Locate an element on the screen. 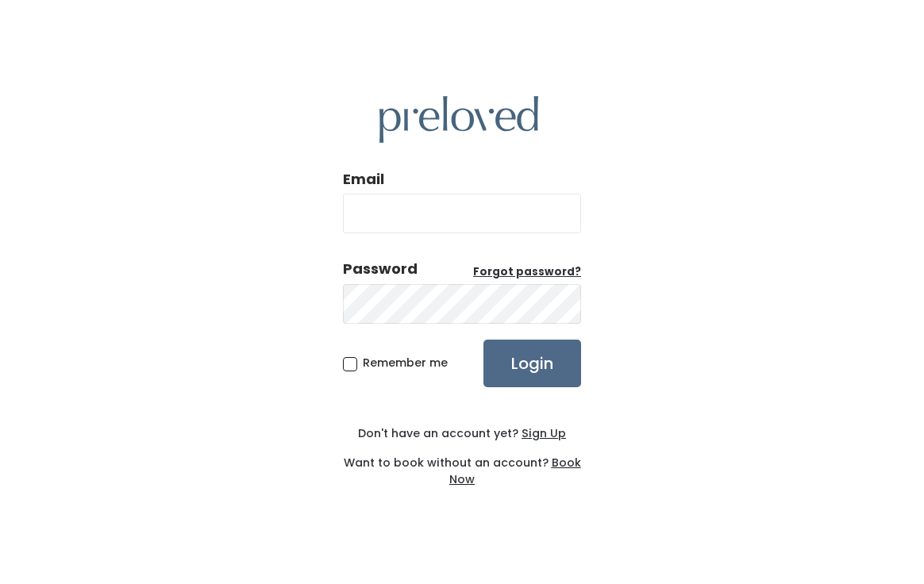  a: Forgot password? is located at coordinates (527, 272).